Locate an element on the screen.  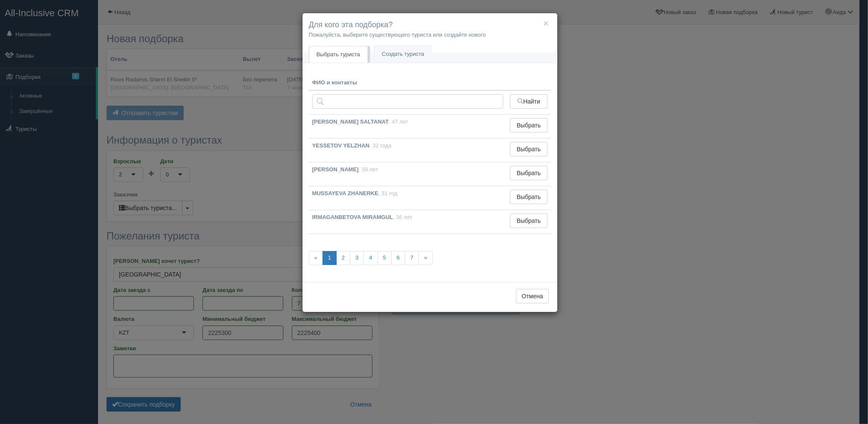
span: , 31 год is located at coordinates (388, 193).